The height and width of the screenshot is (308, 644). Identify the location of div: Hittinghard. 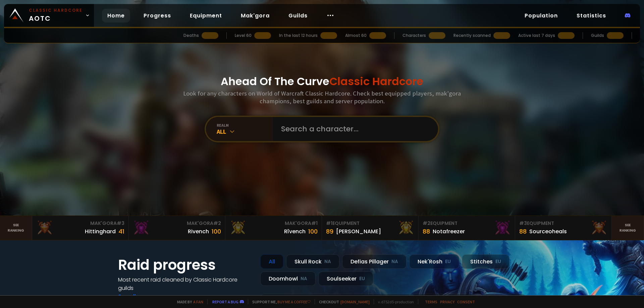
(101, 231).